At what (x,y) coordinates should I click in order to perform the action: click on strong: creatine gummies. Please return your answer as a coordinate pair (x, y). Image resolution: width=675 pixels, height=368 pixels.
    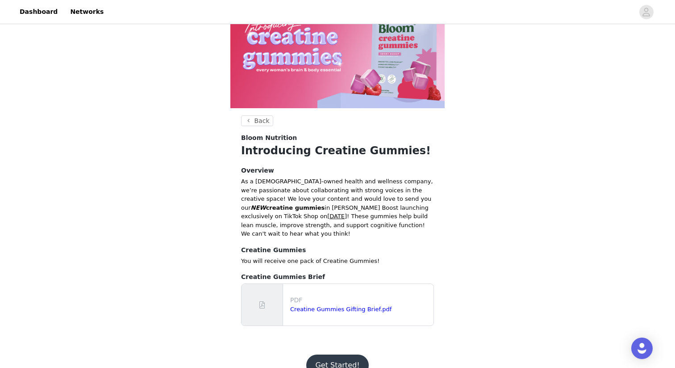
    Looking at the image, I should click on (288, 207).